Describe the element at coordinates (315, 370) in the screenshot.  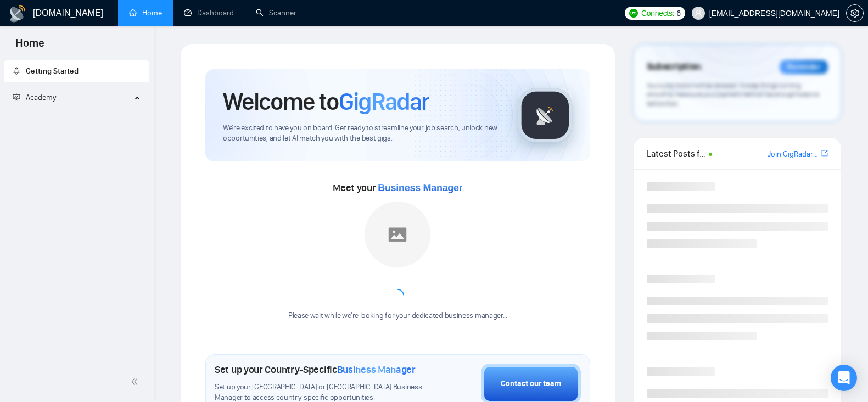
I see `h1: Set up your Country-Specific` at that location.